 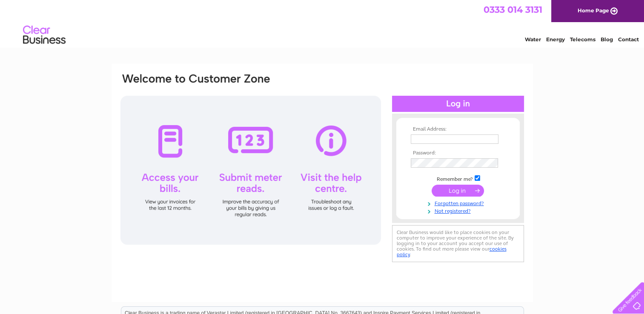 I want to click on span: 0333 014 3131, so click(x=513, y=9).